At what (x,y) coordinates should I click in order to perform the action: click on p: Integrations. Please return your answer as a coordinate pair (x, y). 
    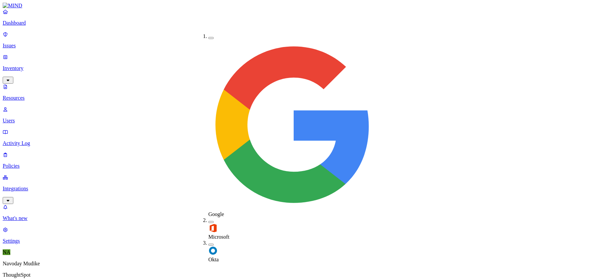
    Looking at the image, I should click on (298, 189).